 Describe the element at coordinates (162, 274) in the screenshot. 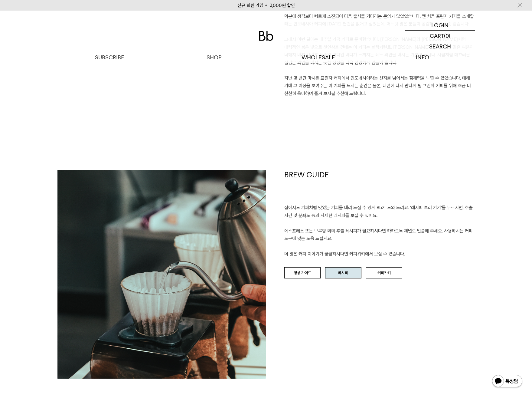

I see `img: a9080350f8f7d047e248a4ae6390d20f_153659.jpg` at that location.